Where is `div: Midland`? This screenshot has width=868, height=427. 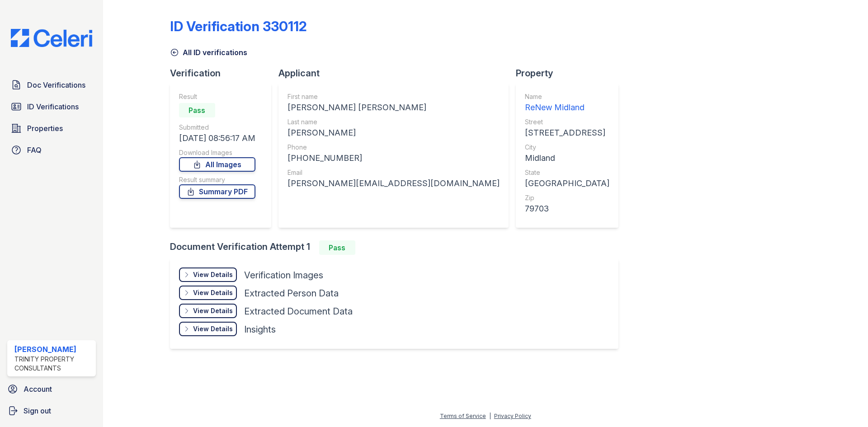
div: Midland is located at coordinates (567, 158).